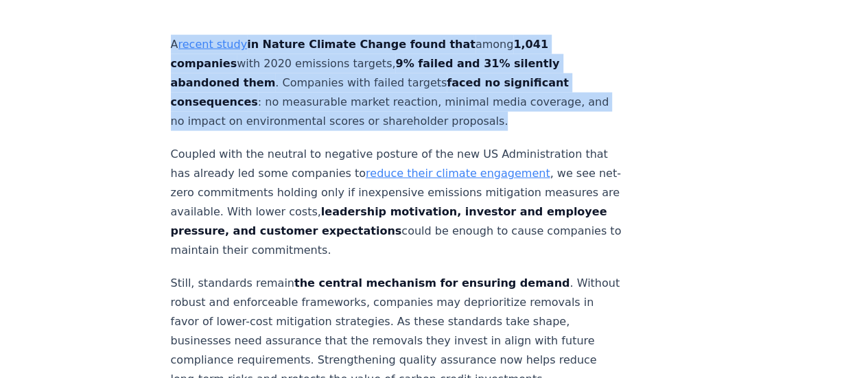 Image resolution: width=868 pixels, height=378 pixels. What do you see at coordinates (398, 202) in the screenshot?
I see `p: Coupled with the neutral to negative posture of the new US Administration that has already led so...` at bounding box center [398, 202].